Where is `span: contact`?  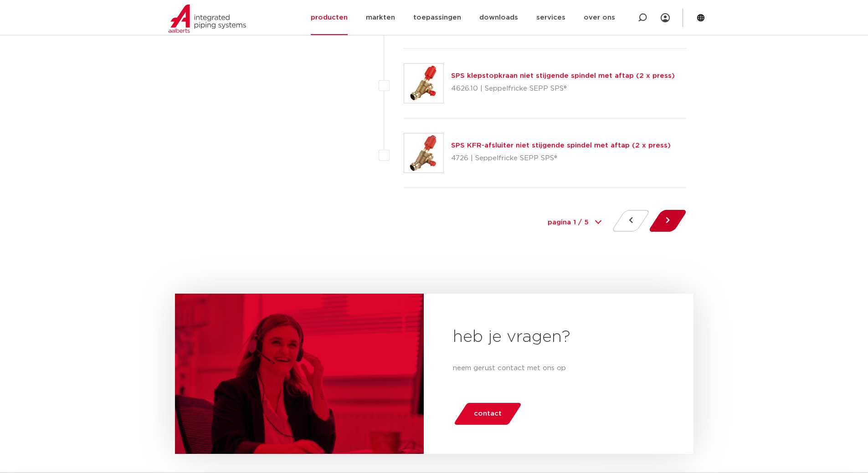 span: contact is located at coordinates (488, 414).